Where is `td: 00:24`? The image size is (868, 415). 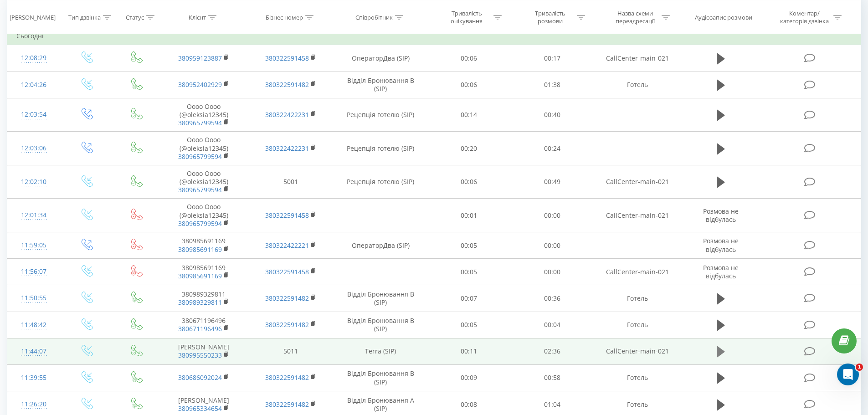 td: 00:24 is located at coordinates (553, 148).